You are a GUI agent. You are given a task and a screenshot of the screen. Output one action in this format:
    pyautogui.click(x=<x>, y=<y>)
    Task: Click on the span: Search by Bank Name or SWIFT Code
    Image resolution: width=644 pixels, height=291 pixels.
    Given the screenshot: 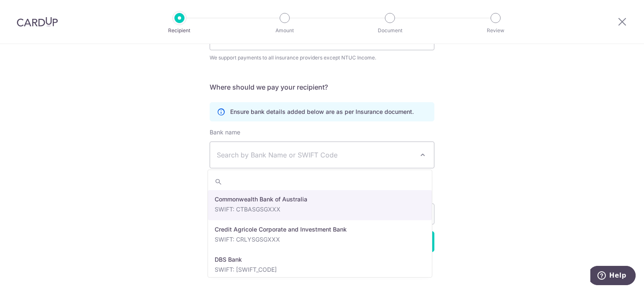 What is the action you would take?
    pyautogui.click(x=315, y=155)
    